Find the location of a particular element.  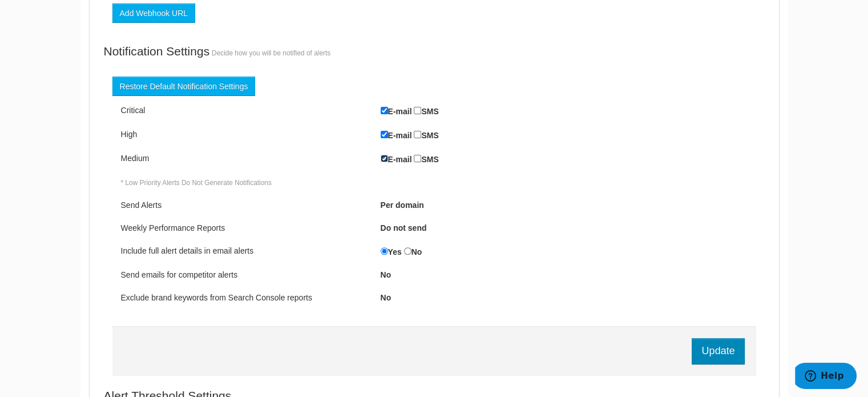

label: Per domain is located at coordinates (403, 205).